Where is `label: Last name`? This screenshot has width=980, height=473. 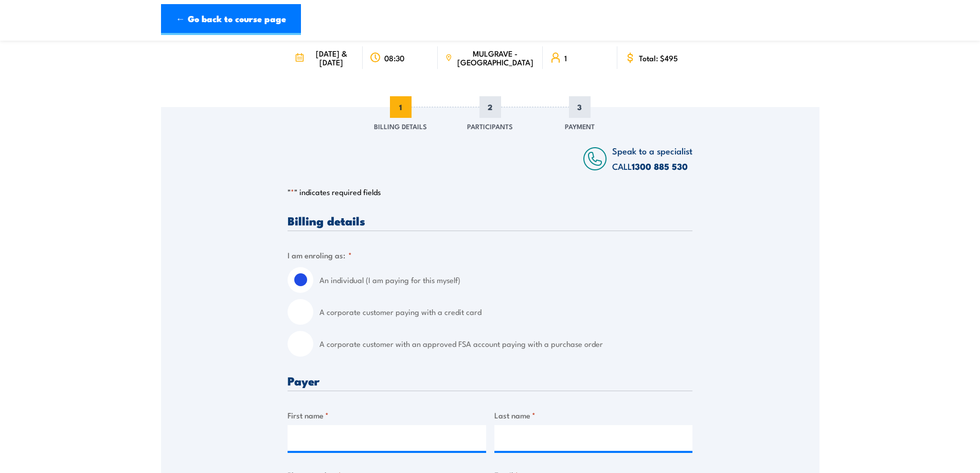 label: Last name is located at coordinates (594, 415).